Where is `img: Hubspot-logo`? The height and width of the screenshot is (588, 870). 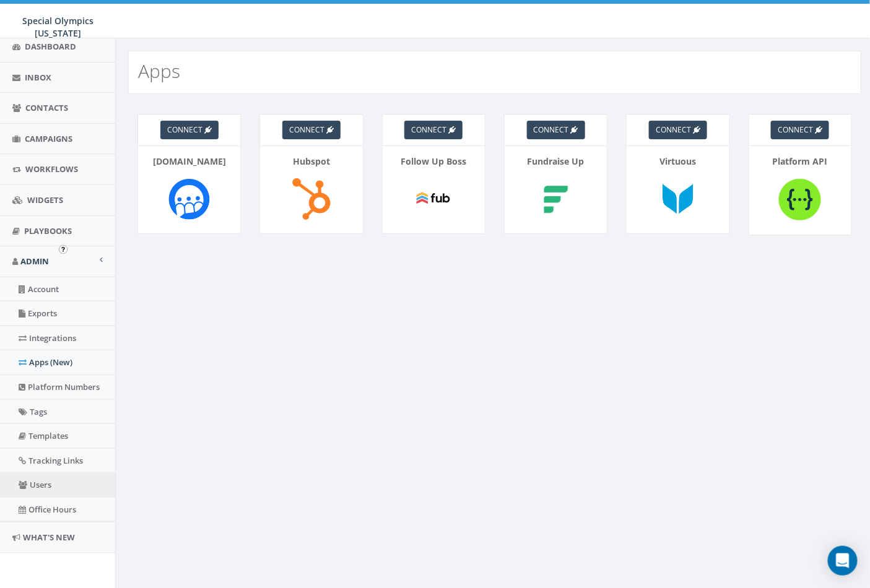
img: Hubspot-logo is located at coordinates (311, 199).